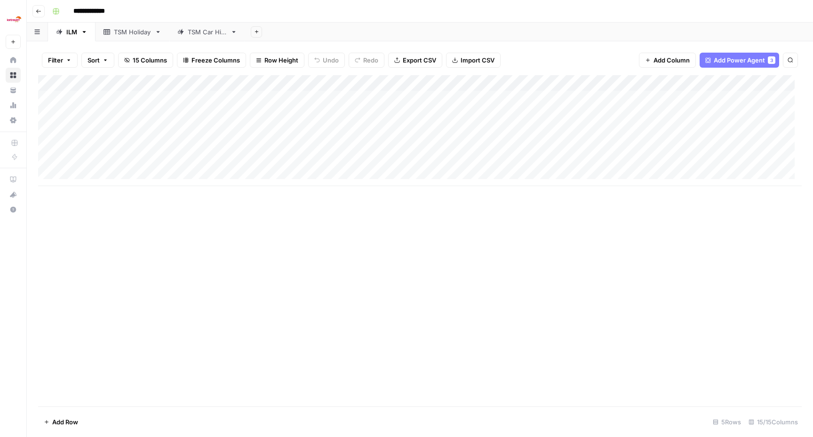 Image resolution: width=813 pixels, height=437 pixels. Describe the element at coordinates (13, 120) in the screenshot. I see `a: Settings` at that location.